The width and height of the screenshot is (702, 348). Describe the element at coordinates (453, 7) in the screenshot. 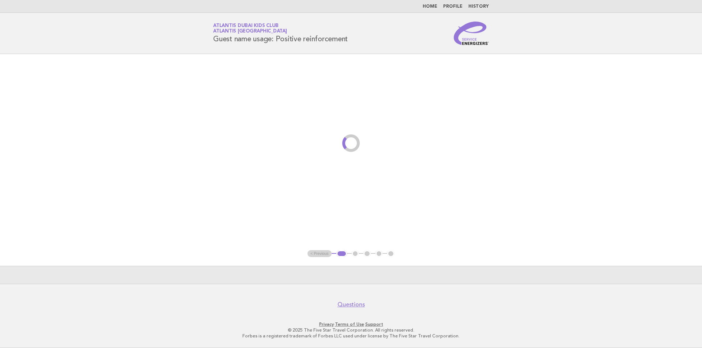

I see `a: Profile` at that location.